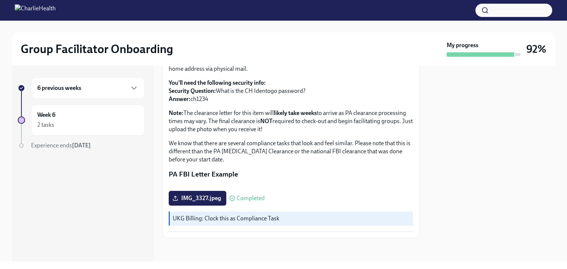 This screenshot has height=269, width=567. Describe the element at coordinates (536, 49) in the screenshot. I see `h3: 92%` at that location.